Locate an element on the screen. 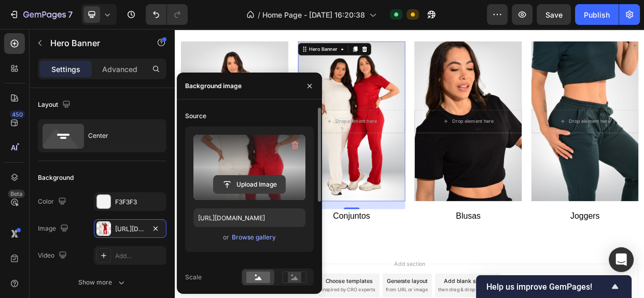 The height and width of the screenshot is (298, 644). div: Open Intercom Messenger is located at coordinates (621, 259).